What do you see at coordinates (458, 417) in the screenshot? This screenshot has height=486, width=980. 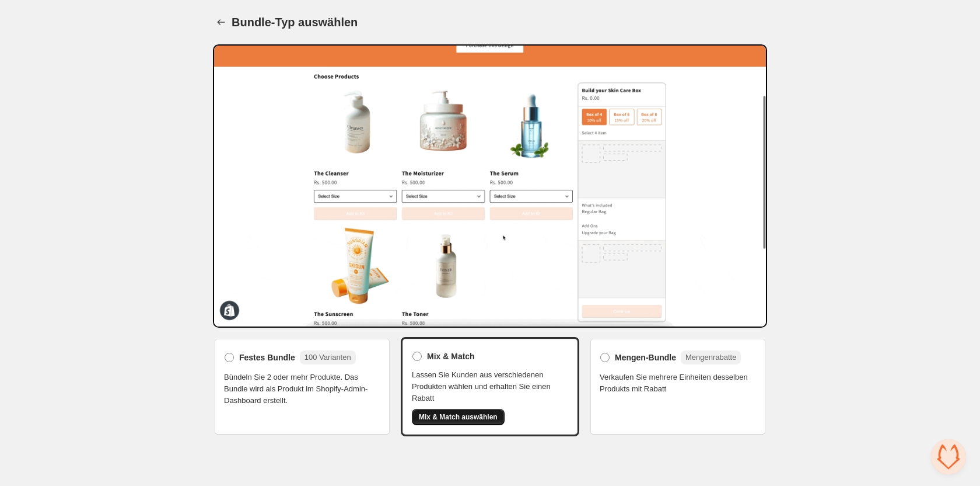 I see `span: Mix & Match auswählen` at bounding box center [458, 417].